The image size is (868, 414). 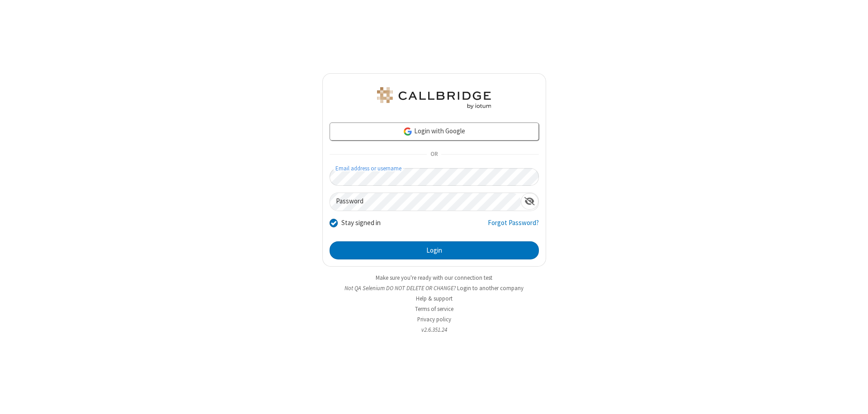 I want to click on button: Login, so click(x=434, y=250).